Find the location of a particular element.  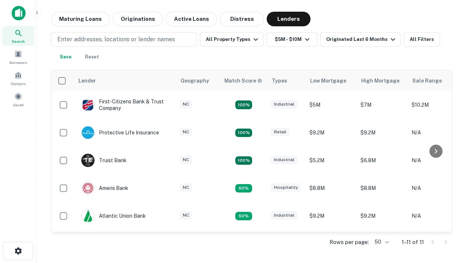

div: Hospitality is located at coordinates (286, 187).